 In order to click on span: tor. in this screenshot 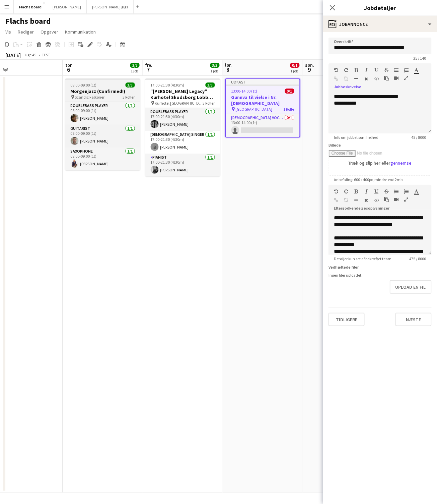, I will do `click(69, 65)`.